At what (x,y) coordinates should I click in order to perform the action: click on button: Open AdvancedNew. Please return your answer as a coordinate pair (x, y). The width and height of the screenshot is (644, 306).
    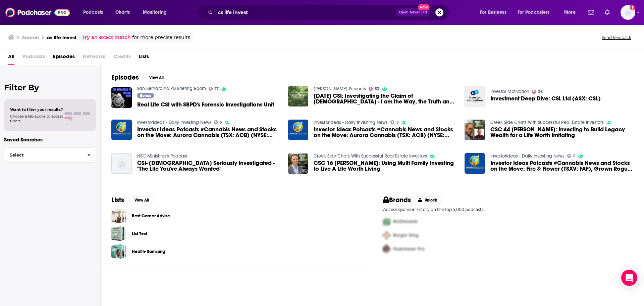
    Looking at the image, I should click on (413, 12).